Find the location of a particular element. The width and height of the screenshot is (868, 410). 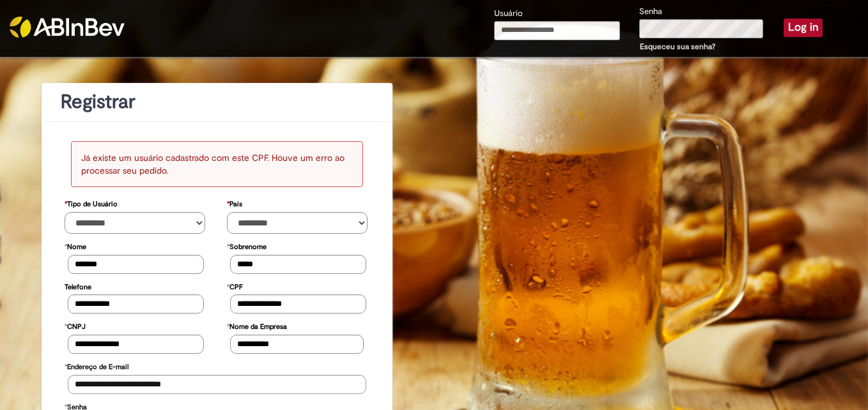

label: Nome da Empresa is located at coordinates (257, 325).